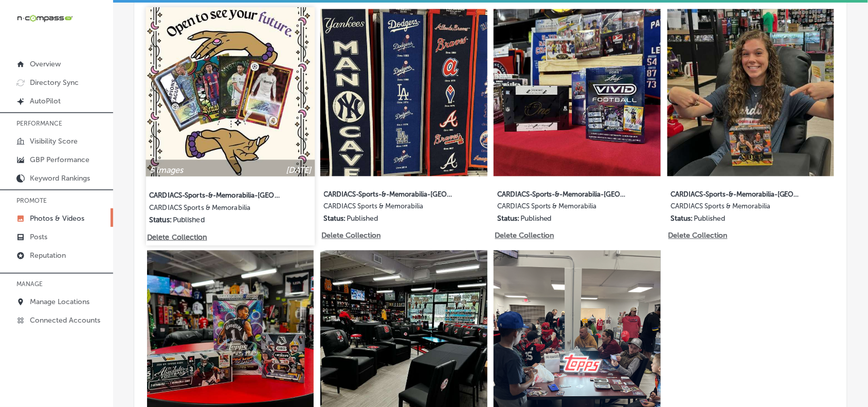 The height and width of the screenshot is (407, 868). Describe the element at coordinates (60, 178) in the screenshot. I see `p: Keyword Rankings` at that location.